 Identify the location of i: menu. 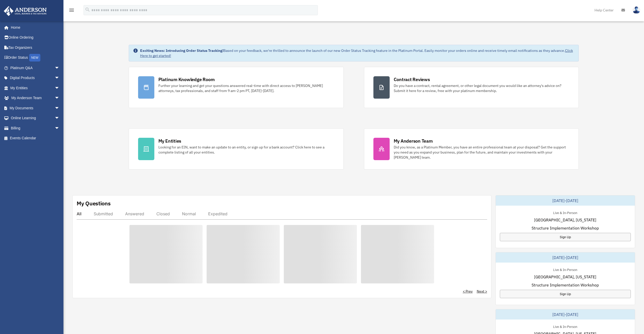
(71, 10).